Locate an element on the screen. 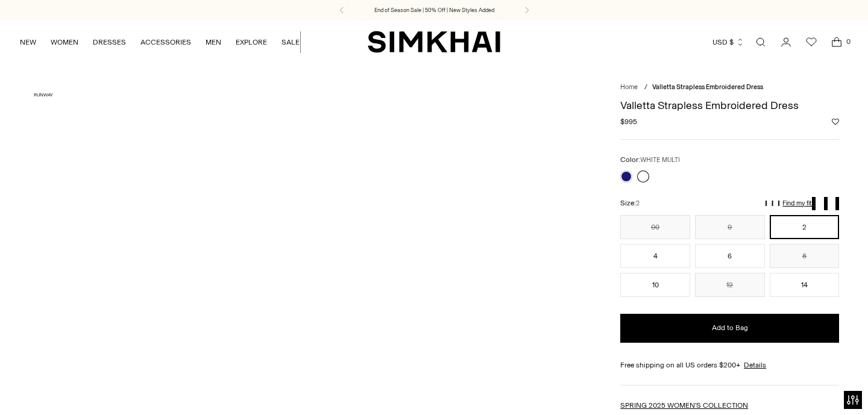 The image size is (868, 415). span: $995 is located at coordinates (628, 122).